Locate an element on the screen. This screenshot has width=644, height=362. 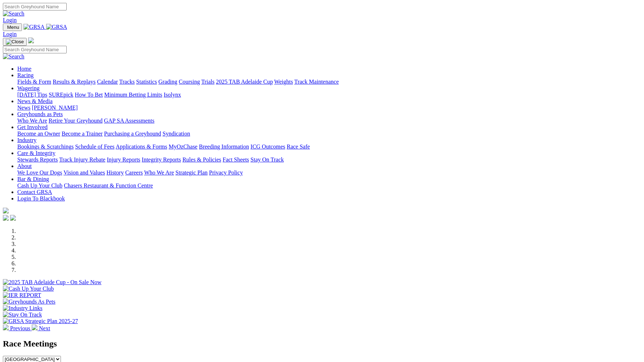
div: Bar & Dining is located at coordinates (329, 186).